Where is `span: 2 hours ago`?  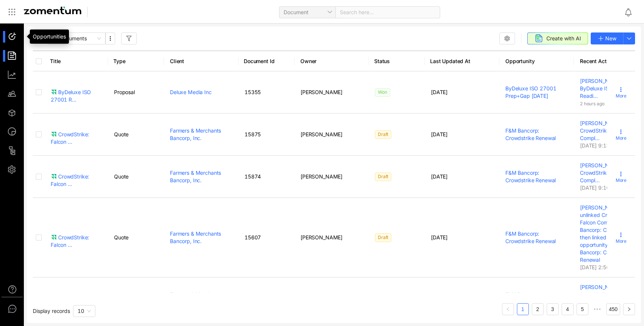
span: 2 hours ago is located at coordinates (592, 104).